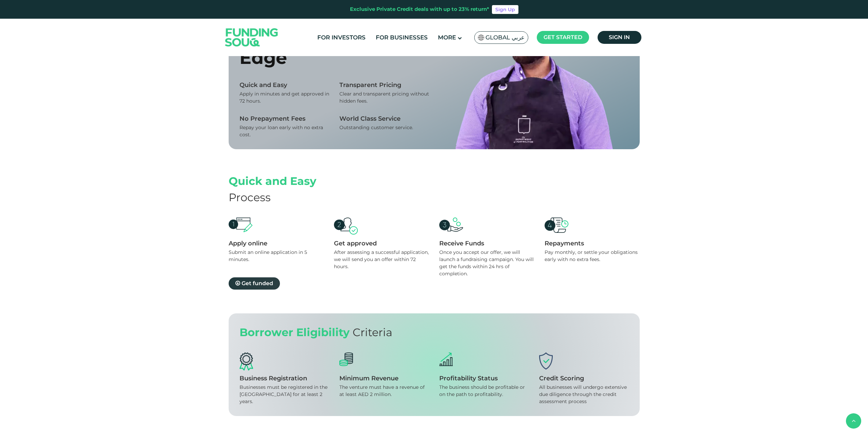  Describe the element at coordinates (384, 127) in the screenshot. I see `div: Outstanding customer service.` at that location.